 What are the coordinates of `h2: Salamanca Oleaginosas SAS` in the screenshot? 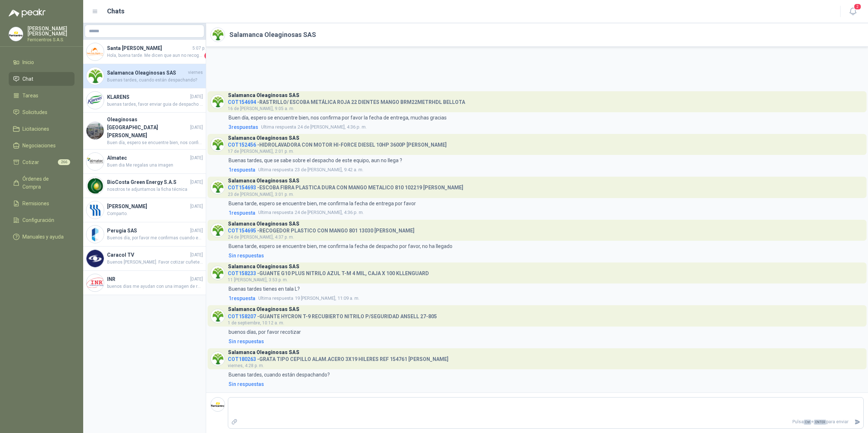 It's located at (273, 35).